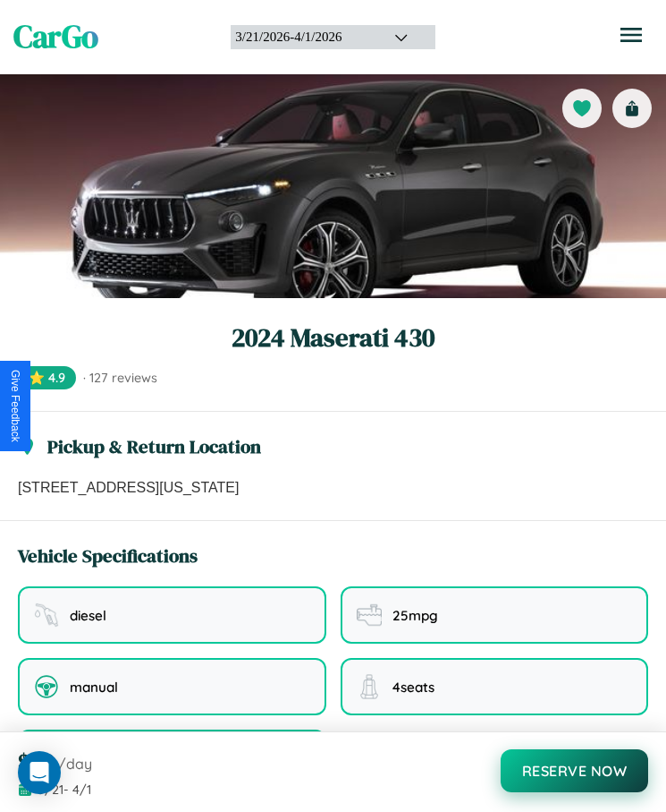 The width and height of the screenshot is (666, 812). Describe the element at coordinates (369, 686) in the screenshot. I see `img: seating` at that location.